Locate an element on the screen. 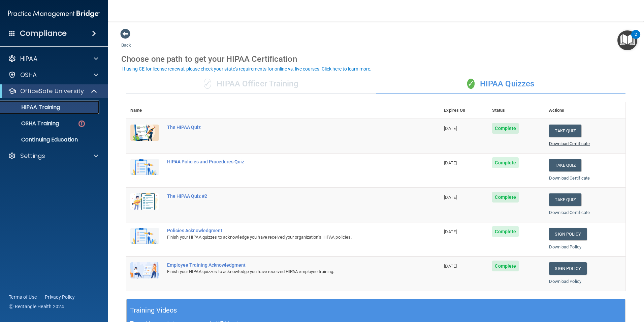  div: Policies Acknowledgment is located at coordinates (287, 230).